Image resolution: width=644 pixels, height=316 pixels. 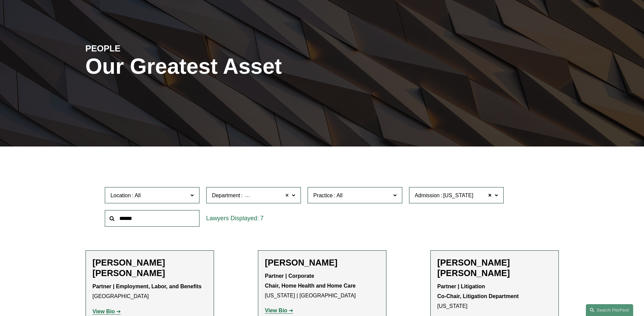 What do you see at coordinates (145, 49) in the screenshot?
I see `h4: PEOPLE` at bounding box center [145, 49].